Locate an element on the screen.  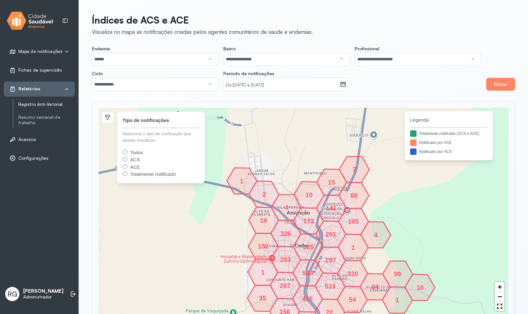
a: Acessos is located at coordinates (39, 139).